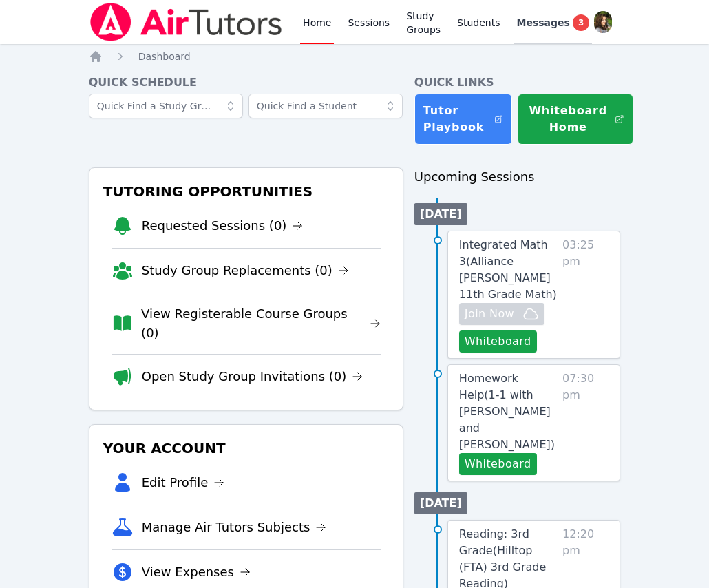 This screenshot has width=709, height=588. I want to click on span: Join Now, so click(490, 314).